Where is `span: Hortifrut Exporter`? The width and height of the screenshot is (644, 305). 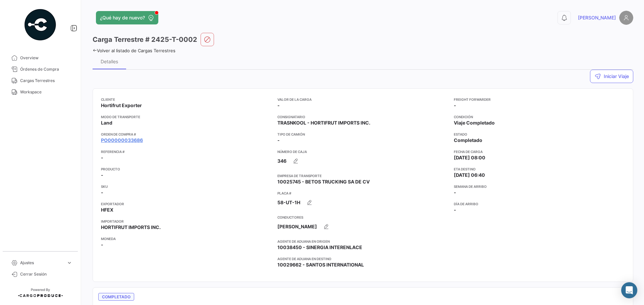
span: Hortifrut Exporter is located at coordinates (121, 105).